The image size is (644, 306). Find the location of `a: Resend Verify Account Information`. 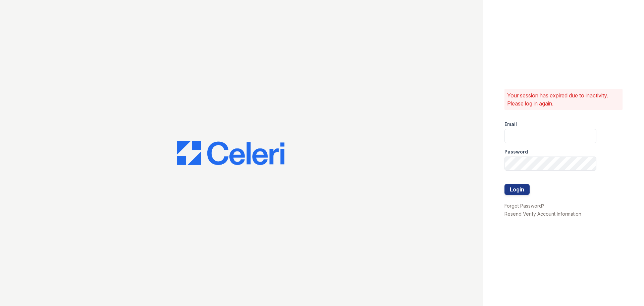

a: Resend Verify Account Information is located at coordinates (543, 214).